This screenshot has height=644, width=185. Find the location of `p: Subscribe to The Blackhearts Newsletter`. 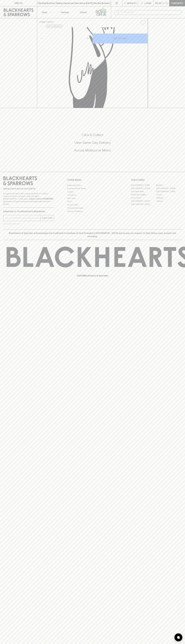

p: Subscribe to The Blackhearts Newsletter is located at coordinates (28, 211).